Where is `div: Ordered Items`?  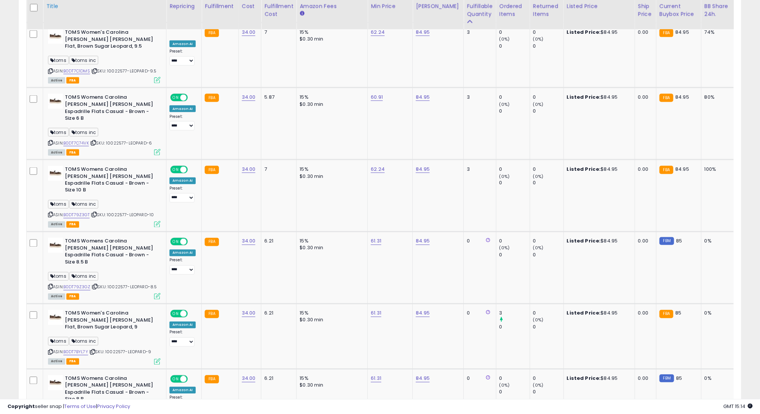 div: Ordered Items is located at coordinates (513, 10).